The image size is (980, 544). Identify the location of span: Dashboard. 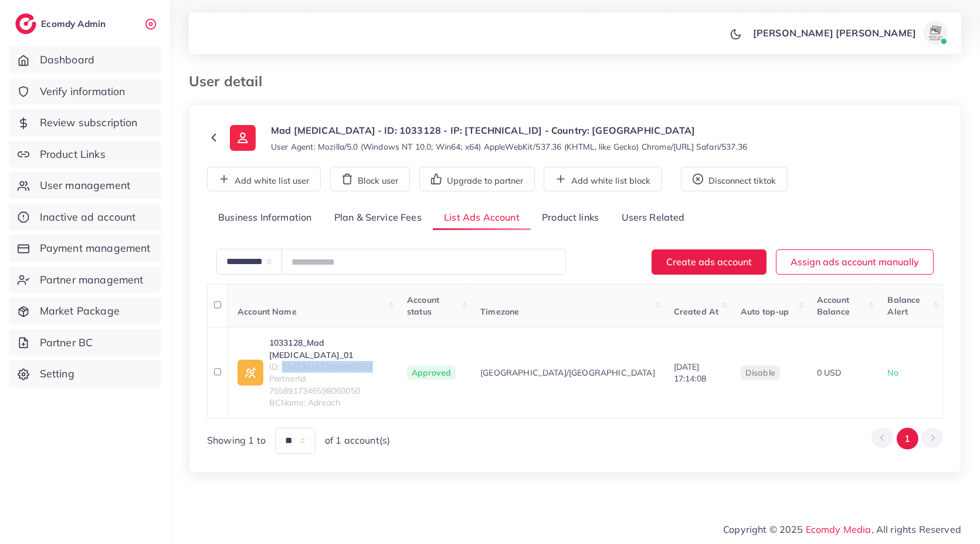
(66, 60).